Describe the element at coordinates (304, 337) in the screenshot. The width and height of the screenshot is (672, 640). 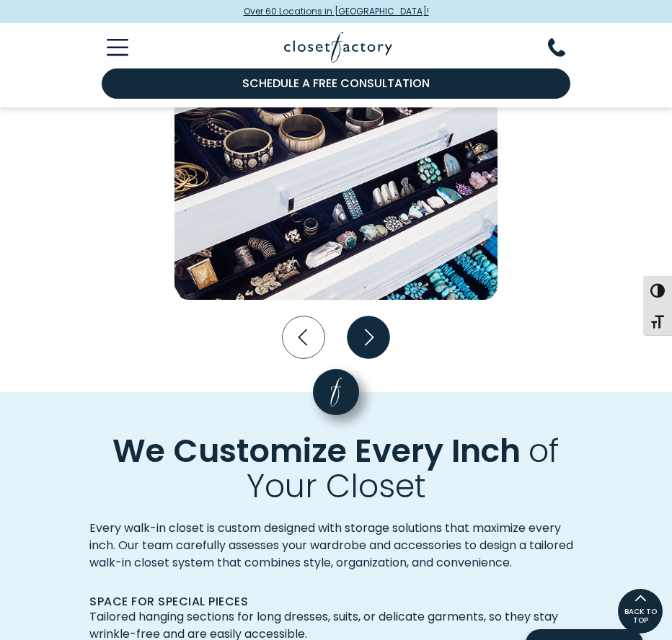
I see `button: Previous slide` at that location.